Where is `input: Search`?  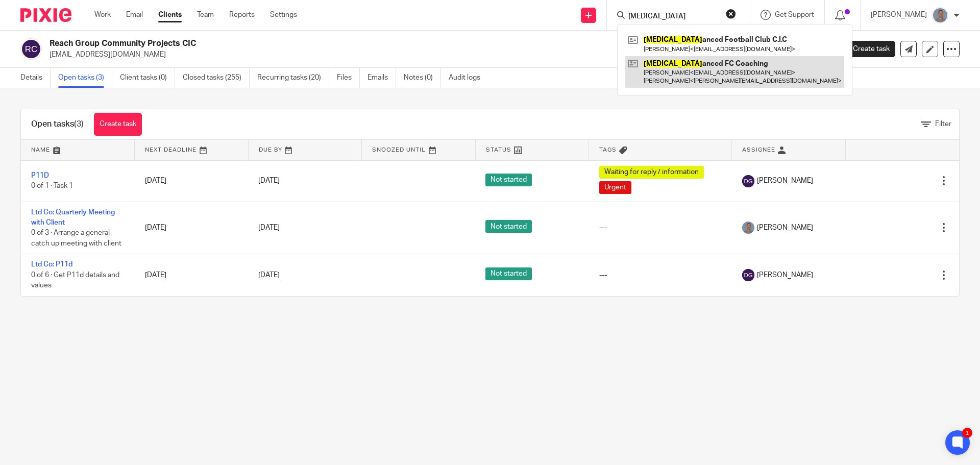
input: Search is located at coordinates (673, 17).